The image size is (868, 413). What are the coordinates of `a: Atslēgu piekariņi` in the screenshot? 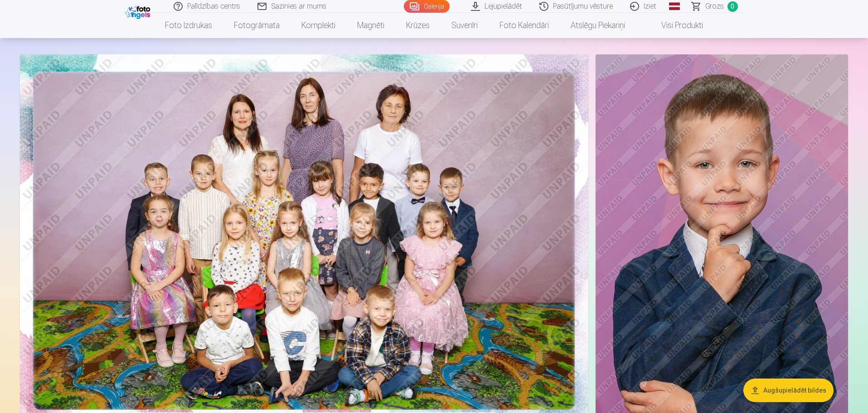 It's located at (597, 25).